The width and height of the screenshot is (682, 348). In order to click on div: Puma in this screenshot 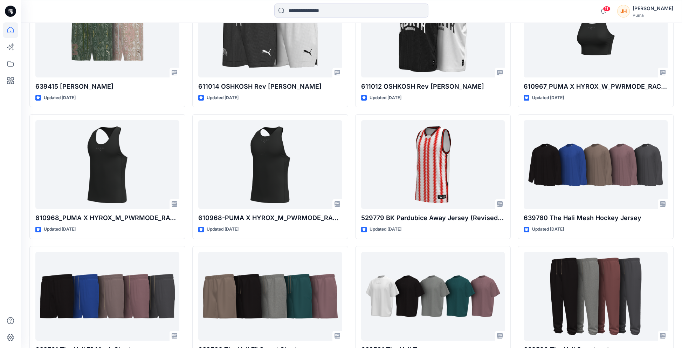, I will do `click(653, 15)`.